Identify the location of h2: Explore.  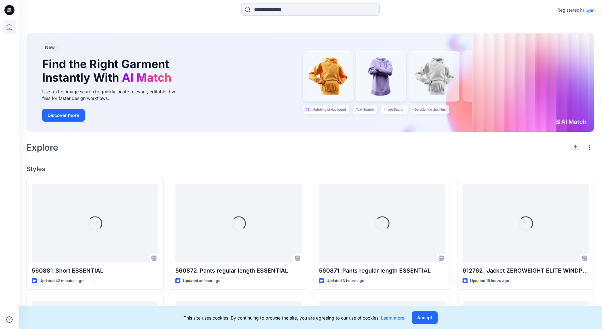
(42, 147).